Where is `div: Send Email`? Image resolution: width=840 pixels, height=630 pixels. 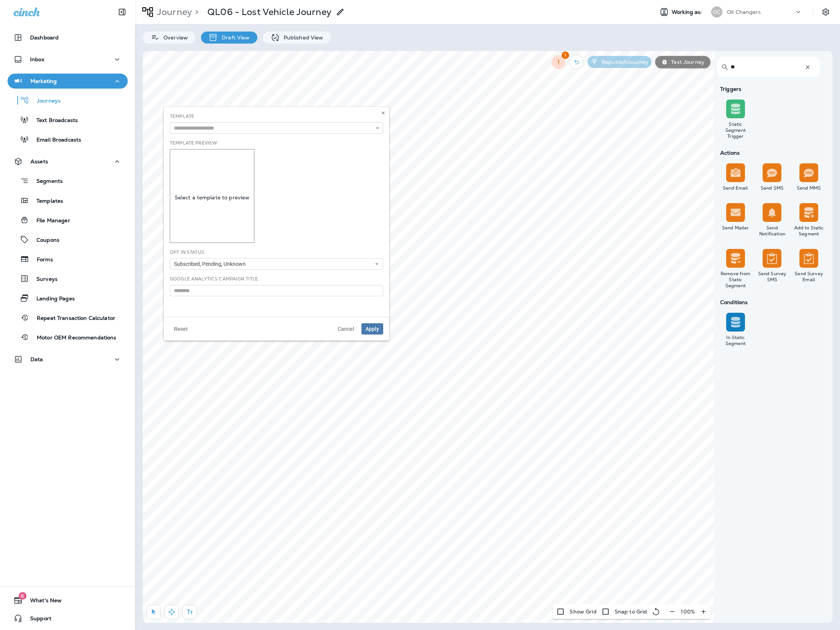
div: Send Email is located at coordinates (735, 188).